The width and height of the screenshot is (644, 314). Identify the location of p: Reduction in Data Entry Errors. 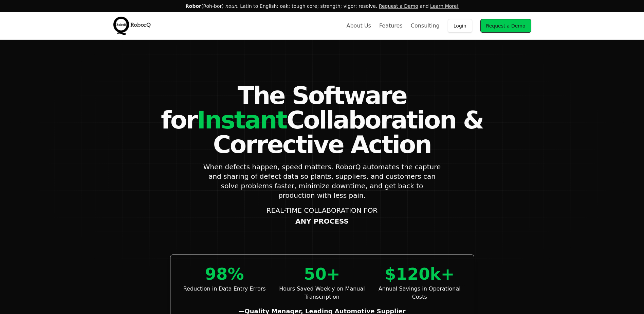
(224, 289).